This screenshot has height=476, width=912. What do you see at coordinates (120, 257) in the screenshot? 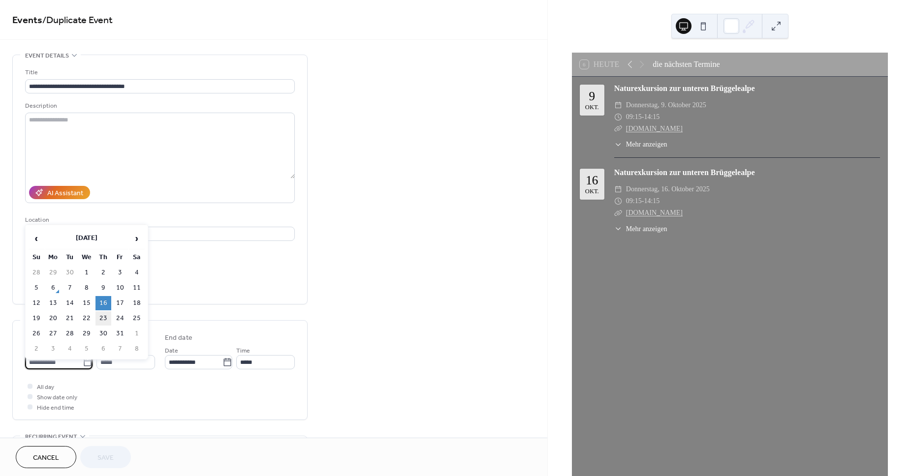
I see `th: Fr` at bounding box center [120, 257].